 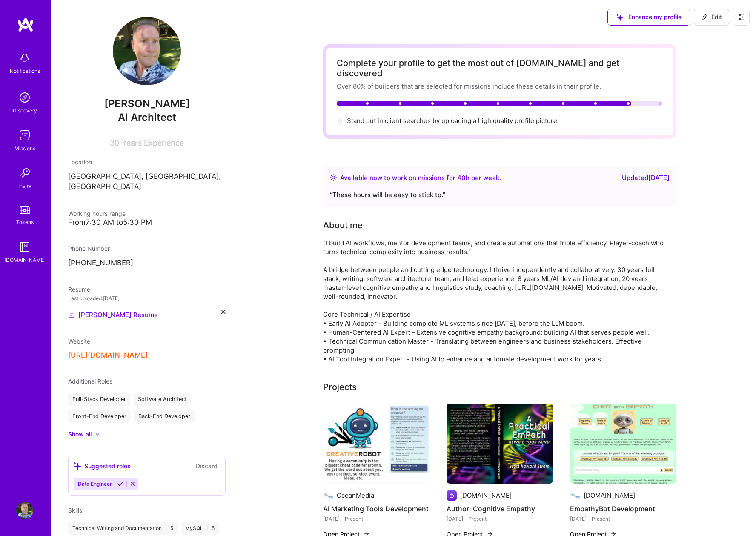 What do you see at coordinates (162, 400) in the screenshot?
I see `div: Software Architect` at bounding box center [162, 400].